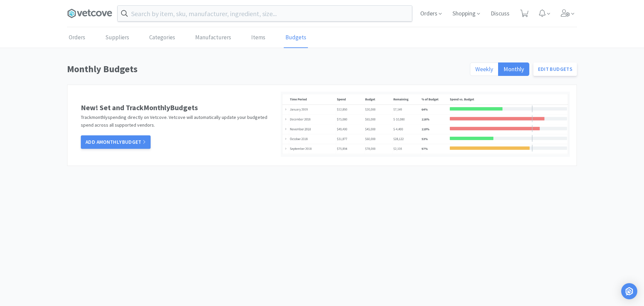 This screenshot has height=306, width=644. What do you see at coordinates (266, 69) in the screenshot?
I see `h1: Monthly Budgets` at bounding box center [266, 69].